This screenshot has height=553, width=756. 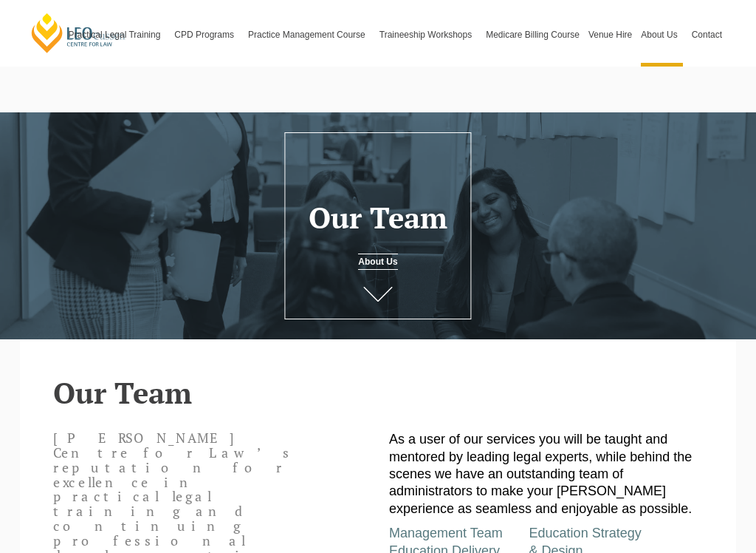 I want to click on a: Management Team, so click(x=446, y=533).